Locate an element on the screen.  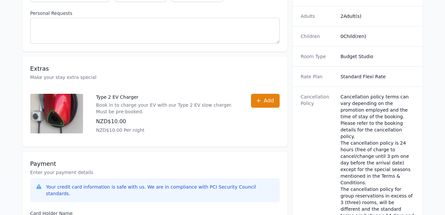
h3: Extras is located at coordinates (155, 69).